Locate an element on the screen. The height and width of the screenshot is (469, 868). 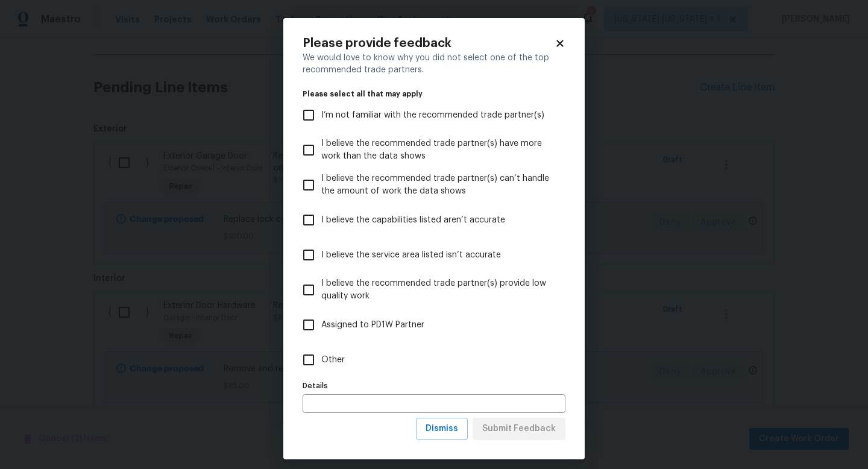
span: I believe the capabilities listed aren’t accurate is located at coordinates (413, 220).